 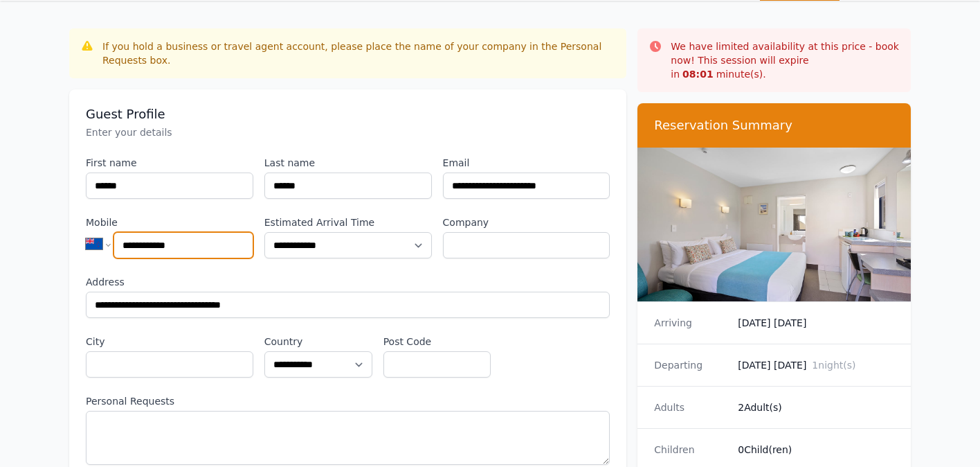 What do you see at coordinates (318, 342) in the screenshot?
I see `label: Country` at bounding box center [318, 342].